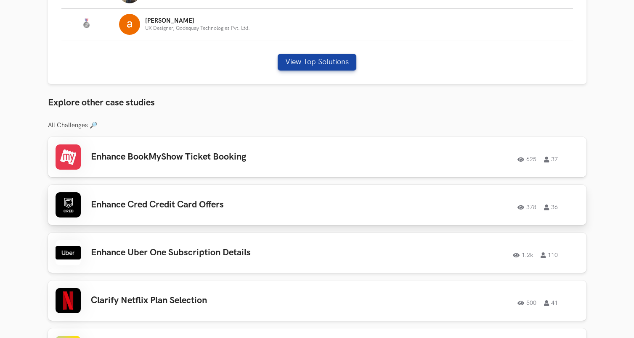 Image resolution: width=634 pixels, height=338 pixels. Describe the element at coordinates (317, 62) in the screenshot. I see `button: View Top Solutions` at that location.